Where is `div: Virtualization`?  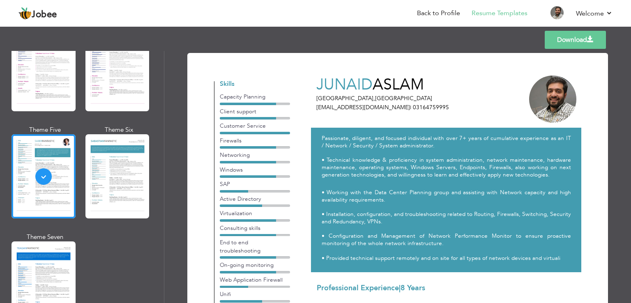 div: Virtualization is located at coordinates (255, 213).